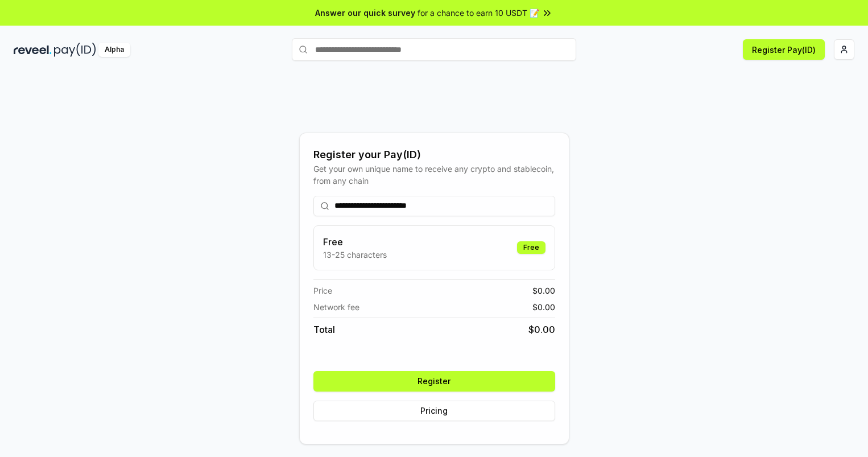 The height and width of the screenshot is (457, 868). What do you see at coordinates (434, 381) in the screenshot?
I see `button: Register` at bounding box center [434, 381].